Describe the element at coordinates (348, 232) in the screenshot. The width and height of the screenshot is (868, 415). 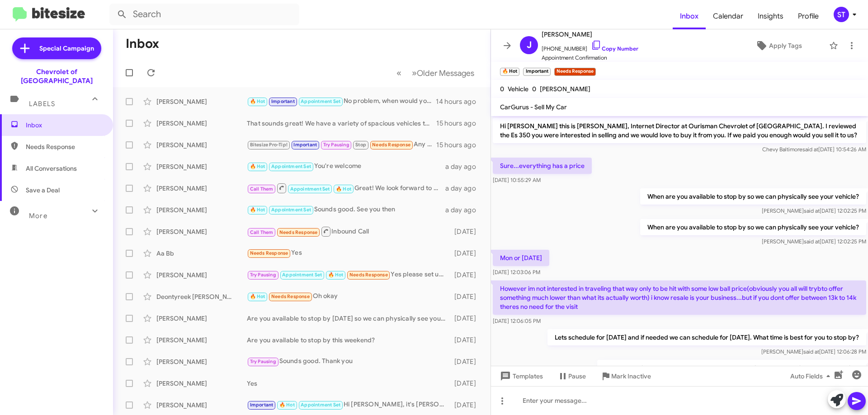
I see `div: Inbound Call` at that location.